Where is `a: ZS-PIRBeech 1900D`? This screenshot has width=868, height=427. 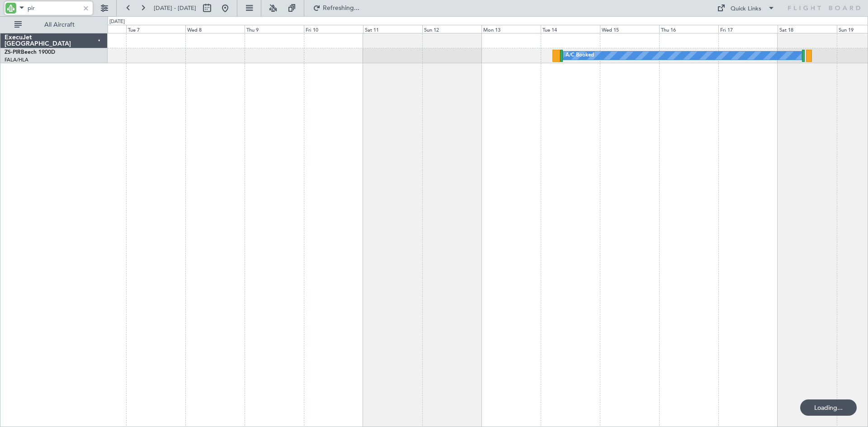
a: ZS-PIRBeech 1900D is located at coordinates (30, 52).